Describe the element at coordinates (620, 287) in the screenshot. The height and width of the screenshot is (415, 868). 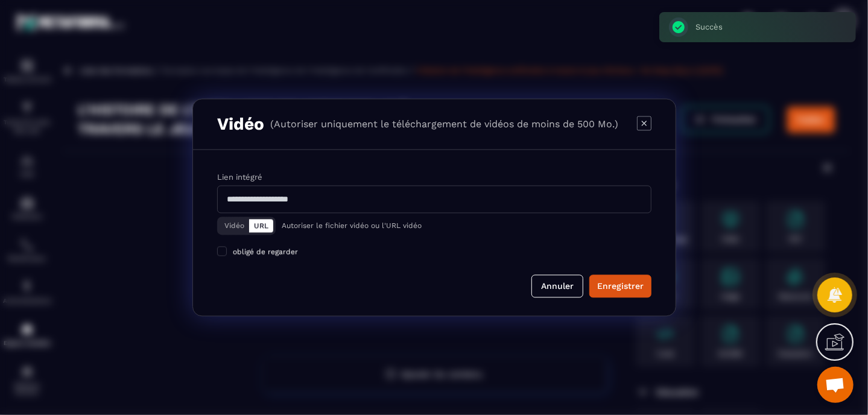
I see `button: Enregistrer` at that location.